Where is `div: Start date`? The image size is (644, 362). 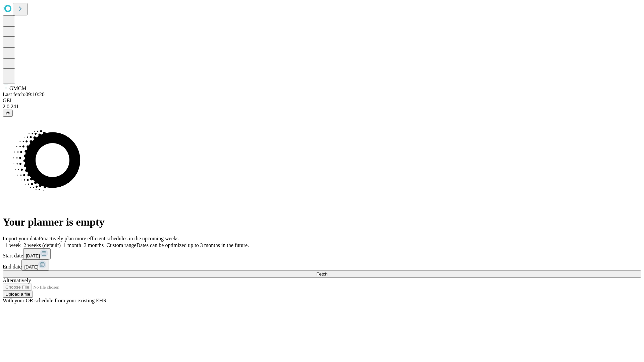
div: Start date is located at coordinates (322, 254).